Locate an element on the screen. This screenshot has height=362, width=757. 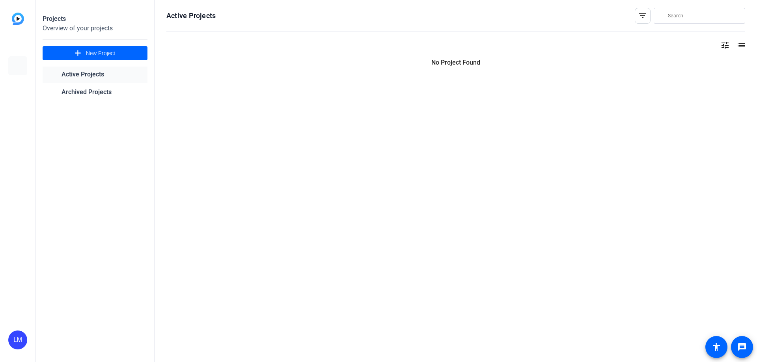
button: New Project is located at coordinates (95, 53).